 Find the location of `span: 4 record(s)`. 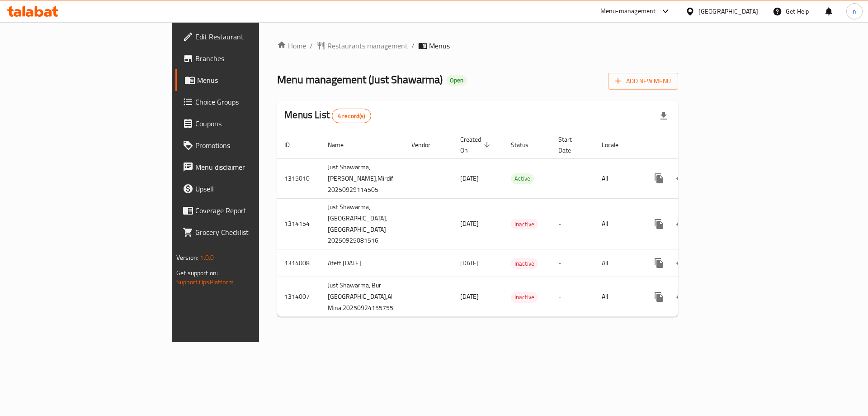

span: 4 record(s) is located at coordinates (352, 116).